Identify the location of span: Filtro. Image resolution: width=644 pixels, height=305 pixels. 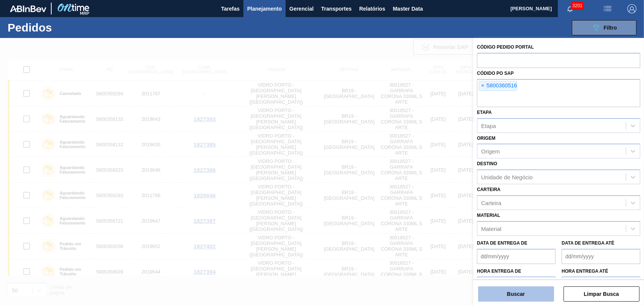
(610, 28).